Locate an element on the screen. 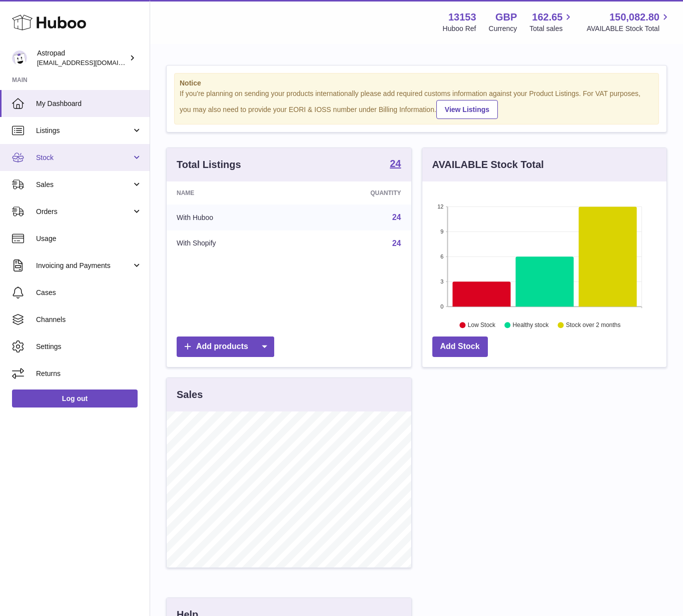 The width and height of the screenshot is (683, 616). span: Channels is located at coordinates (89, 320).